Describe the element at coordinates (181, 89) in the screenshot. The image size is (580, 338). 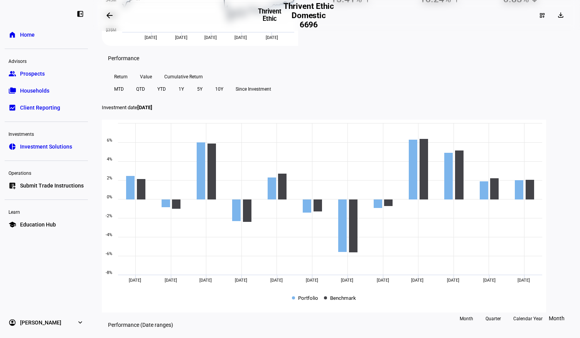
I see `button: 1Y` at that location.